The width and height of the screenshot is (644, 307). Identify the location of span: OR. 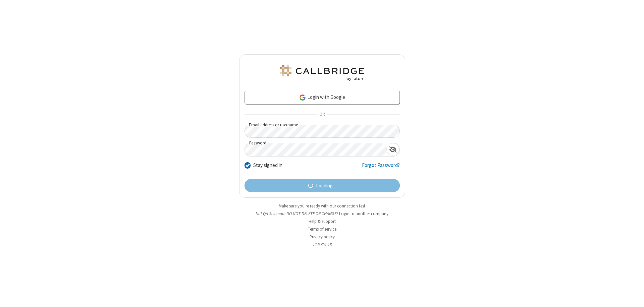
(322, 115).